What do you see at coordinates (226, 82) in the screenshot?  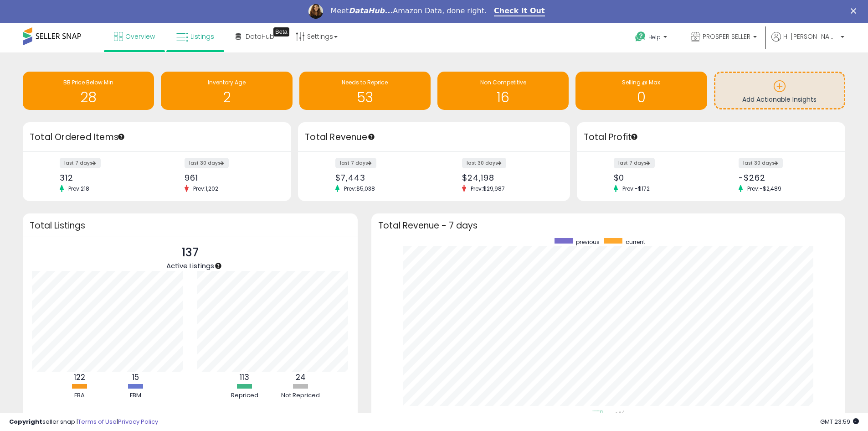 I see `span: Inventory Age` at bounding box center [226, 82].